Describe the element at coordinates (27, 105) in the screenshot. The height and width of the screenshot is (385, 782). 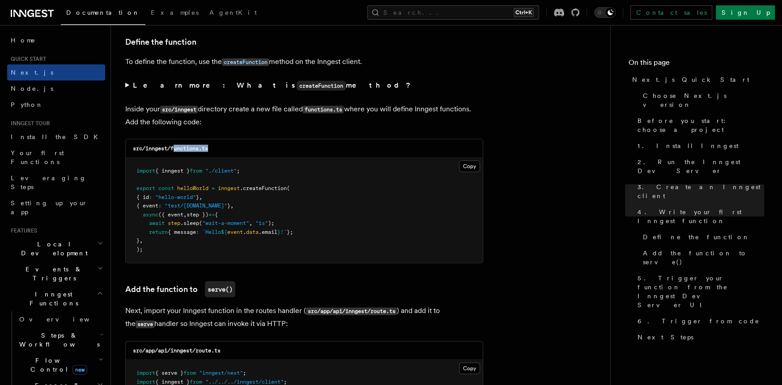
I see `span: Python` at that location.